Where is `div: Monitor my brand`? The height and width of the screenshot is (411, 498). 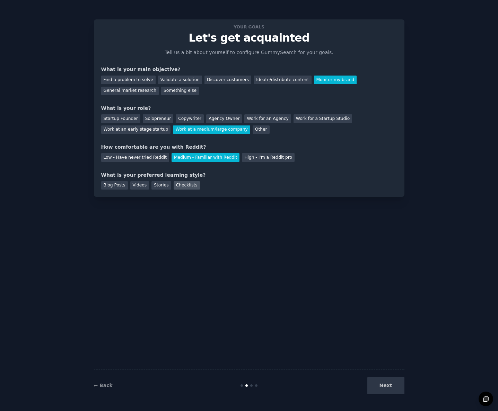
div: Monitor my brand is located at coordinates (335, 80).